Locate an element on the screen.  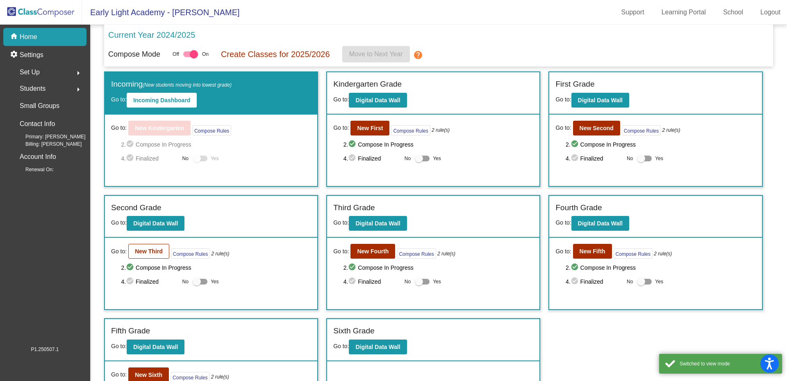
span: Move to Next Year is located at coordinates (376, 54).